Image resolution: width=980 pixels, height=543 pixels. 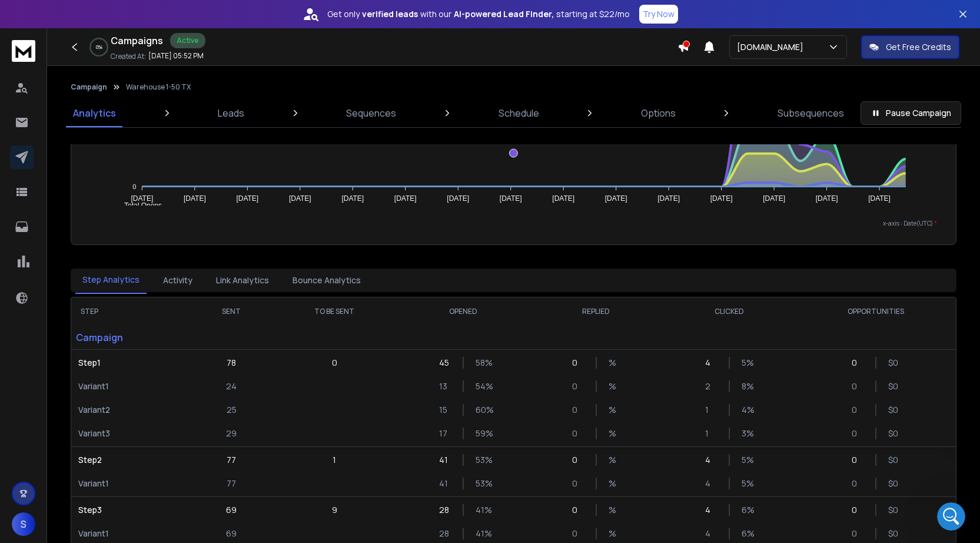 I want to click on button: Get Free Credits, so click(x=910, y=47).